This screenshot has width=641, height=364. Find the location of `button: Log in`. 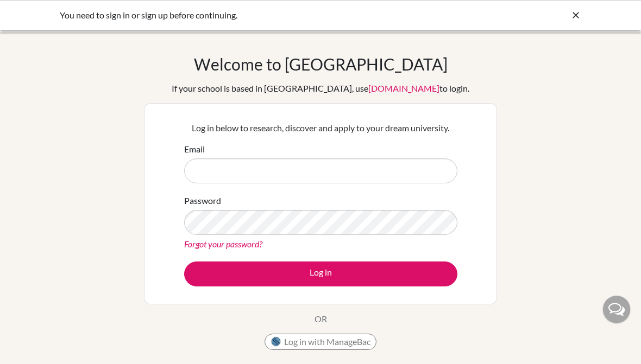

button: Log in is located at coordinates (320, 274).